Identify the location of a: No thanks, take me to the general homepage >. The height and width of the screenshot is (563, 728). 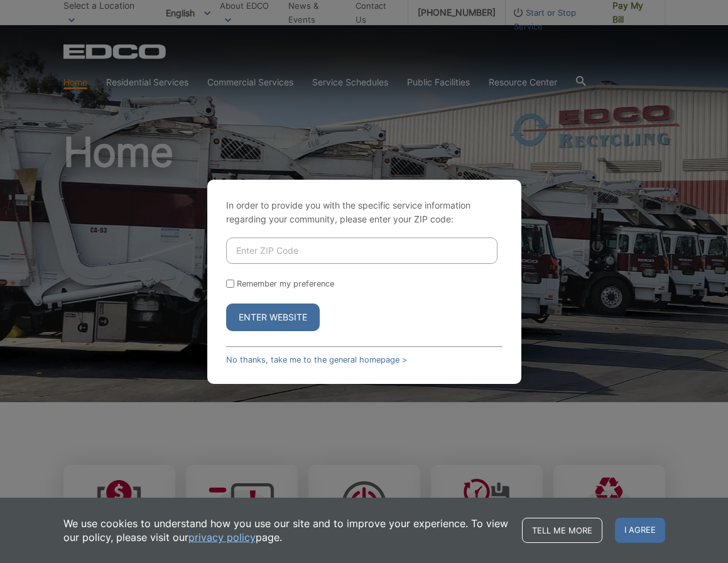
(316, 359).